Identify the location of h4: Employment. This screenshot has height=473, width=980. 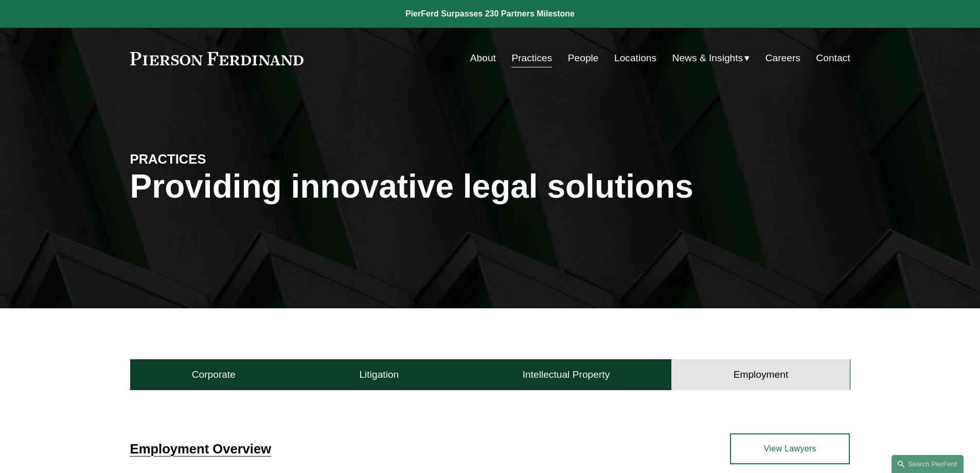
(761, 375).